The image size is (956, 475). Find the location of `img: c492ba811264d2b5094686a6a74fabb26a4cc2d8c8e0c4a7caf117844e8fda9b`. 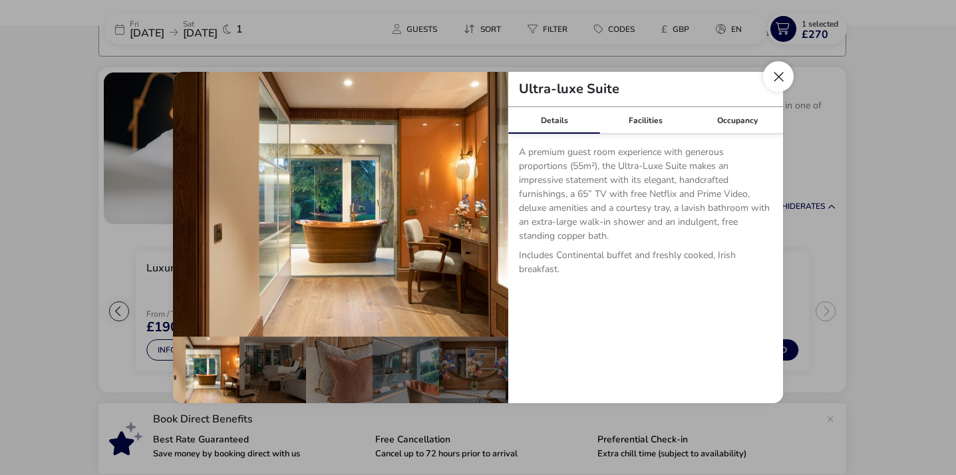

img: c492ba811264d2b5094686a6a74fabb26a4cc2d8c8e0c4a7caf117844e8fda9b is located at coordinates (341, 204).